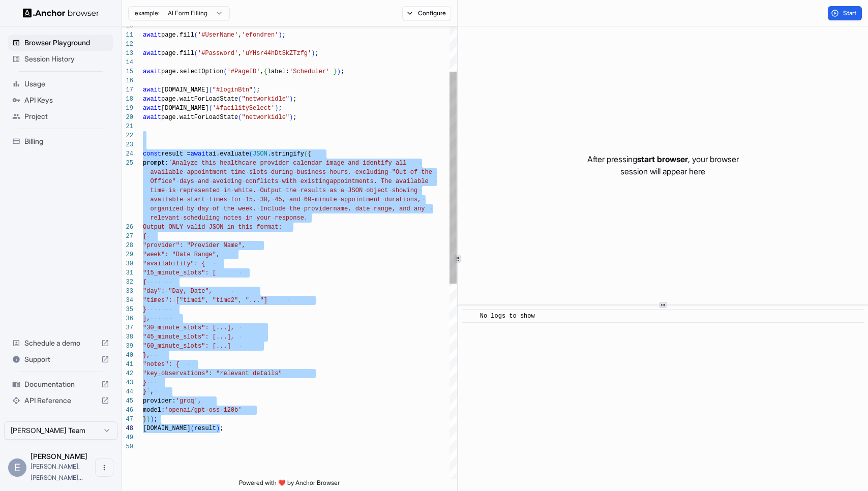 The image size is (868, 491). Describe the element at coordinates (377, 200) in the screenshot. I see `span: e appointment durations,` at that location.